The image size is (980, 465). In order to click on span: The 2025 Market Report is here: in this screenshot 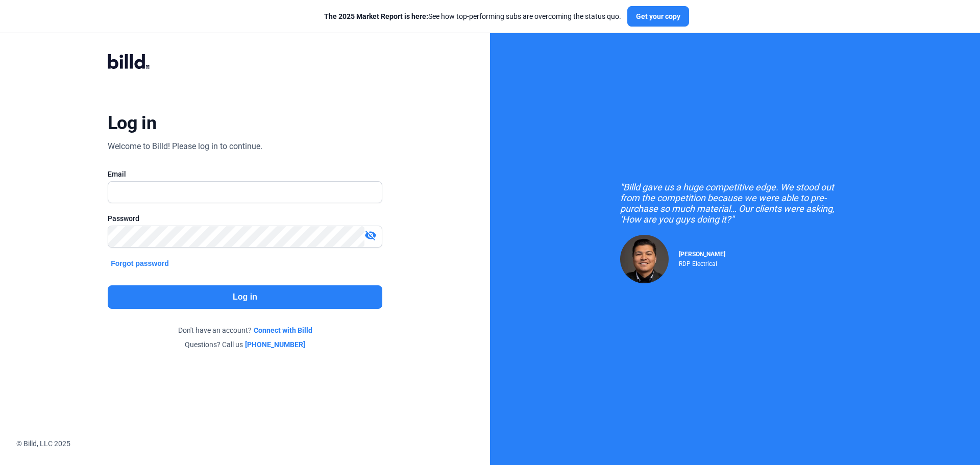, I will do `click(376, 17)`.